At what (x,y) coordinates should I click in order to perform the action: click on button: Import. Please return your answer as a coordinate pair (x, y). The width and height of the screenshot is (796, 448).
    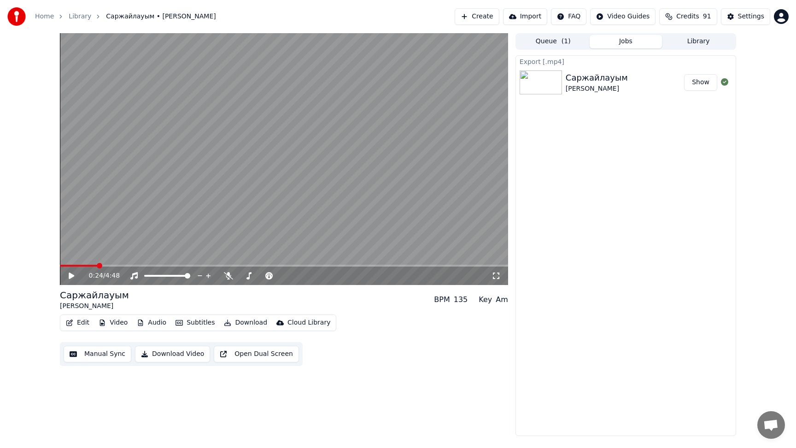
    Looking at the image, I should click on (525, 17).